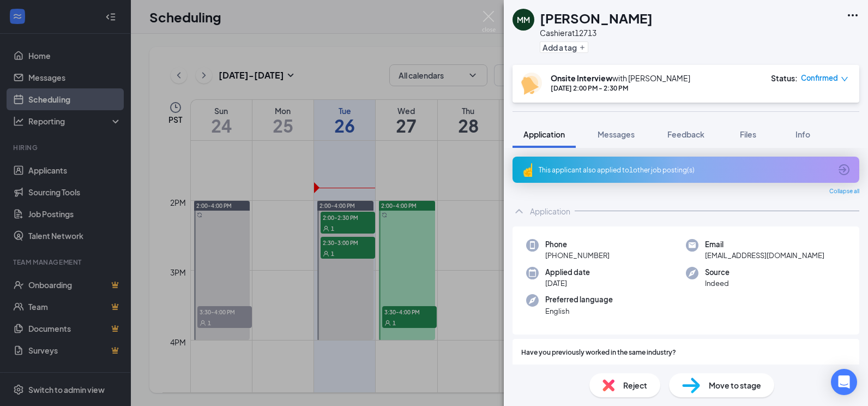 This screenshot has width=868, height=406. What do you see at coordinates (686, 134) in the screenshot?
I see `span: Feedback` at bounding box center [686, 134].